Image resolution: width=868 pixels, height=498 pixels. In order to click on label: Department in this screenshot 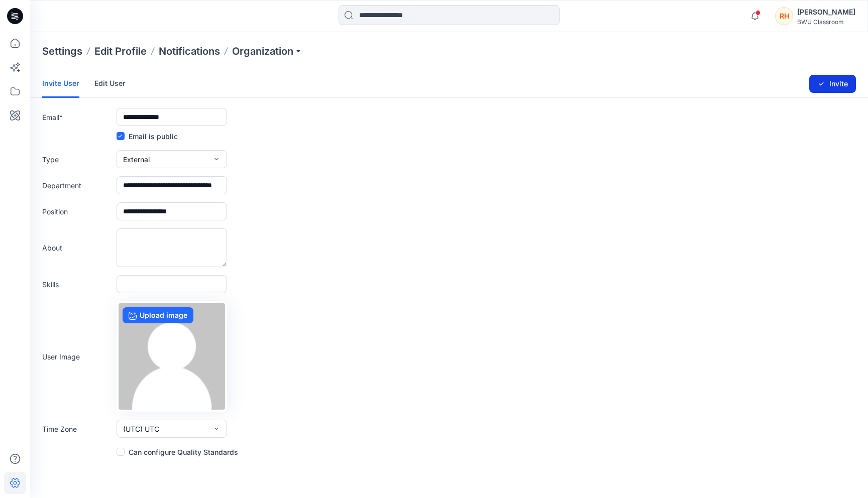, I will do `click(78, 185)`.